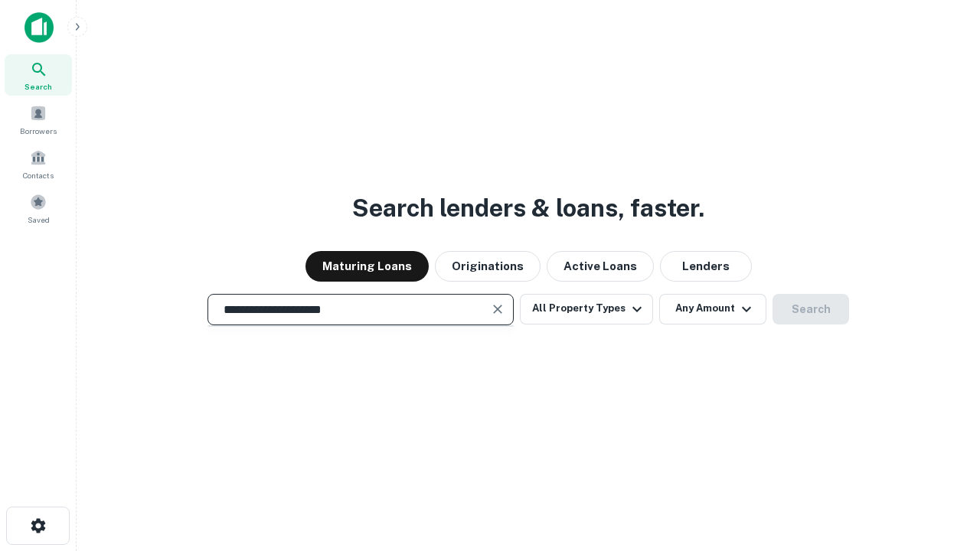 This screenshot has width=980, height=551. I want to click on div: Saved, so click(38, 208).